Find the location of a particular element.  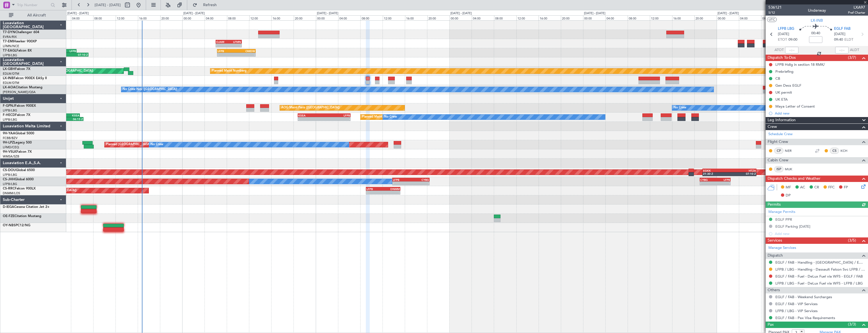

span: LX-GBH is located at coordinates (9, 69).